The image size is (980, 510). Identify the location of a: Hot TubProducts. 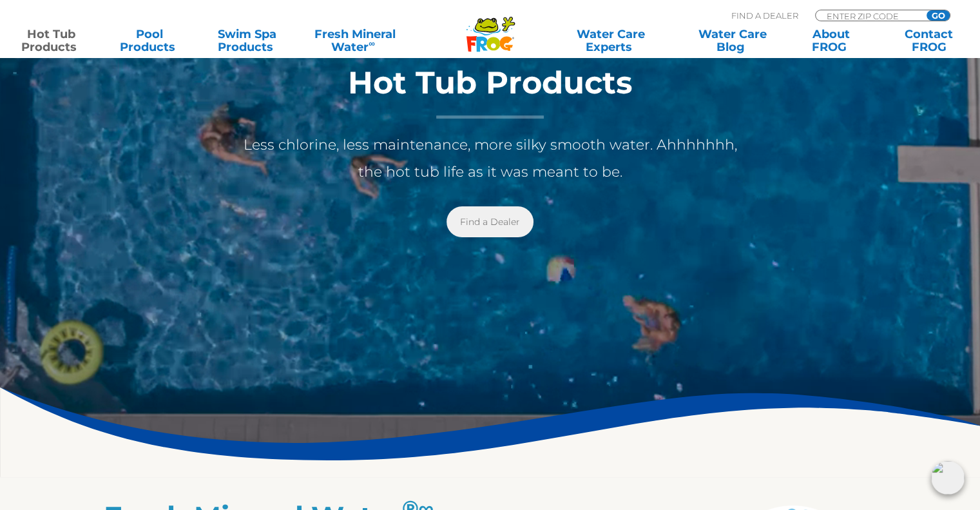
(51, 41).